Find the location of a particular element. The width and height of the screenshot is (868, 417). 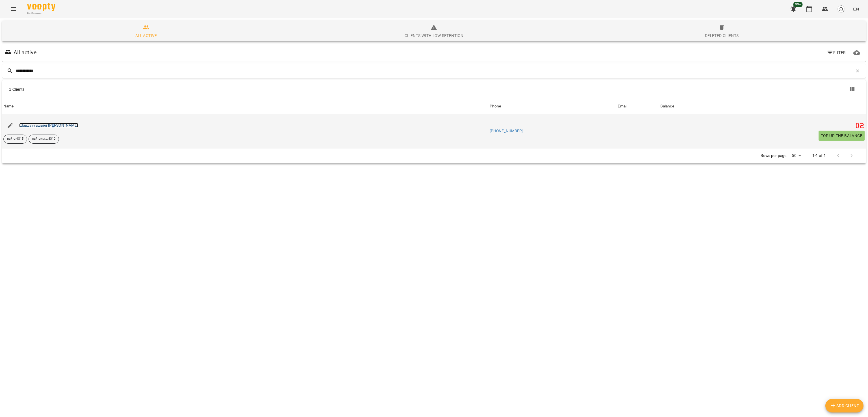

span: 99+ is located at coordinates (798, 4).